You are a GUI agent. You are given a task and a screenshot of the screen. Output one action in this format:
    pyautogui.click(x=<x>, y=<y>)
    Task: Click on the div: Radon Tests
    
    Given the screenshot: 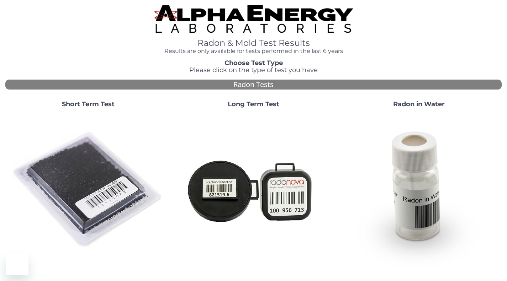 What is the action you would take?
    pyautogui.click(x=253, y=85)
    